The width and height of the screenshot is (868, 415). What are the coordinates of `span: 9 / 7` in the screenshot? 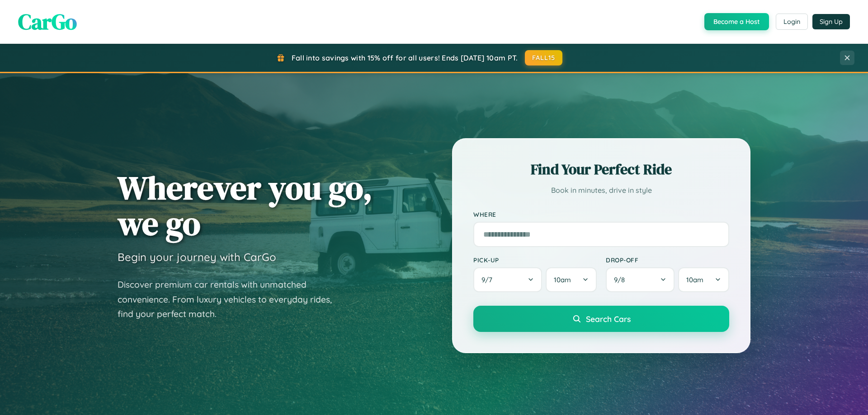 It's located at (490, 280).